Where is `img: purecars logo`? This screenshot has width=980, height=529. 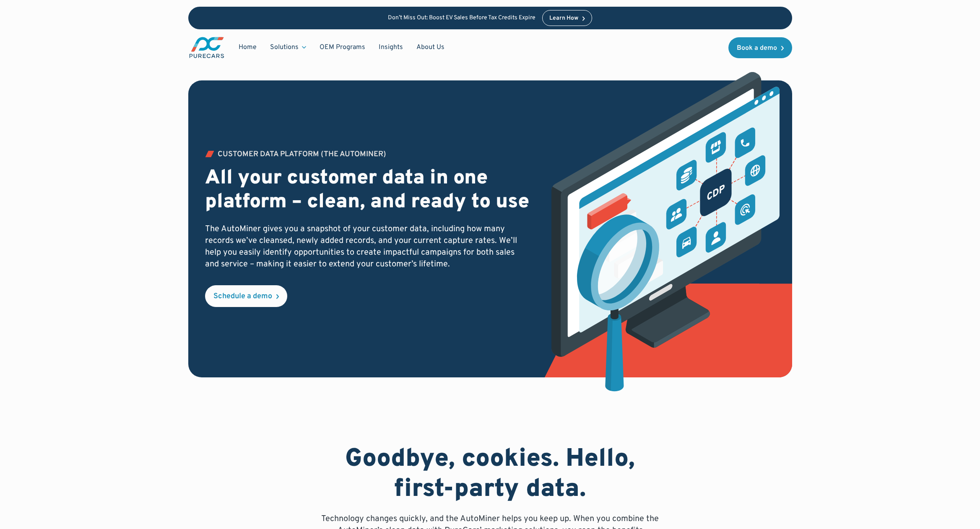 img: purecars logo is located at coordinates (207, 47).